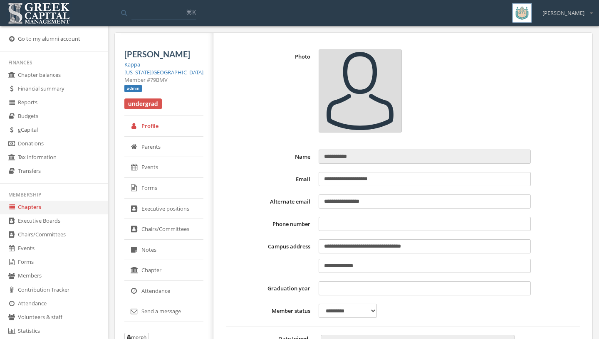 The image size is (599, 339). What do you see at coordinates (164, 147) in the screenshot?
I see `a: Parents` at bounding box center [164, 147].